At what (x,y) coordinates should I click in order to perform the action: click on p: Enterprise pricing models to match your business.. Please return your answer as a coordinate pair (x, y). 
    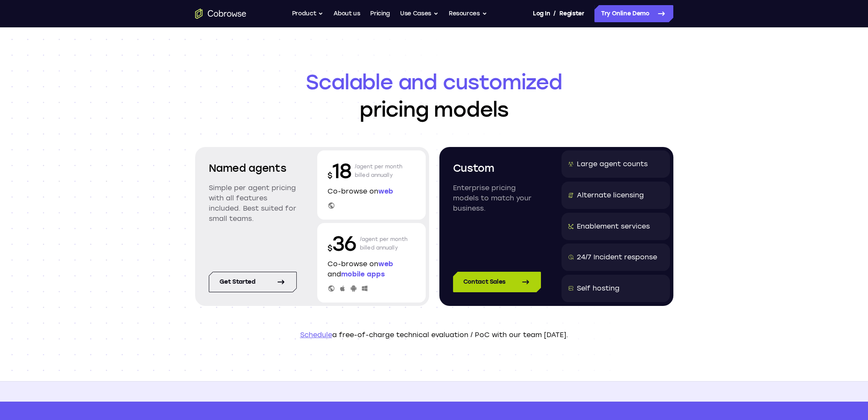
    Looking at the image, I should click on (497, 198).